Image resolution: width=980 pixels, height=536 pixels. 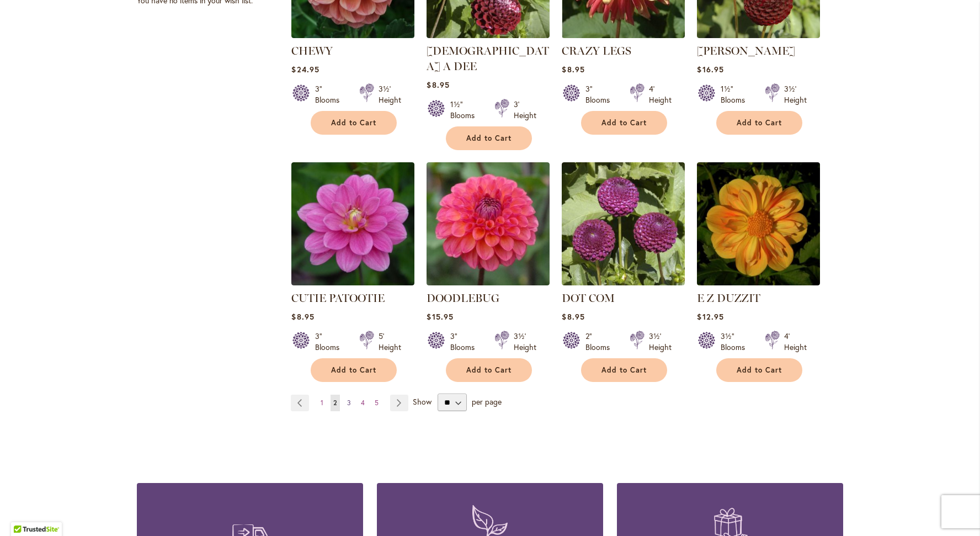 What do you see at coordinates (758, 35) in the screenshot?
I see `a: CROSSFIELD EBONY` at bounding box center [758, 35].